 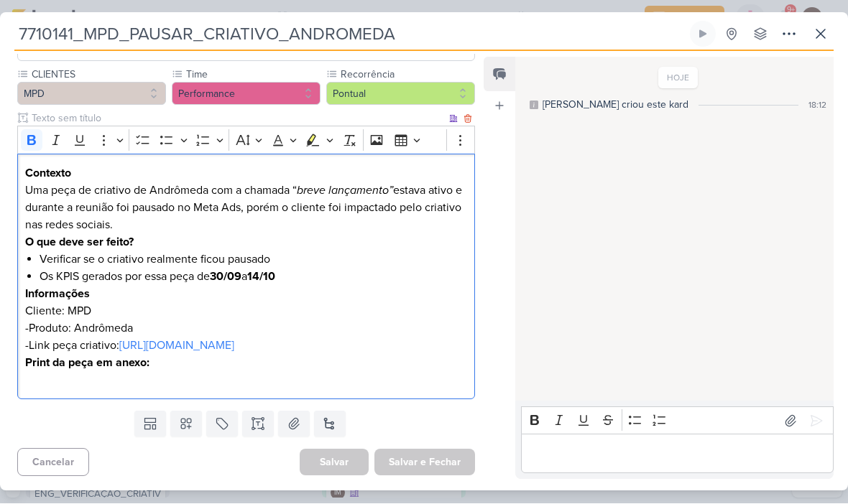 What do you see at coordinates (245, 94) in the screenshot?
I see `button: Performance` at bounding box center [245, 94].